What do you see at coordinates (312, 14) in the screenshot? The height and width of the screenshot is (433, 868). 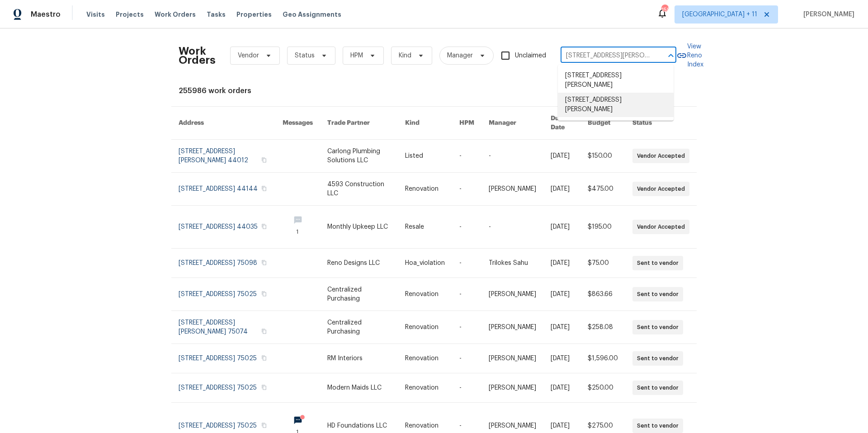 I see `span: Geo Assignments` at bounding box center [312, 14].